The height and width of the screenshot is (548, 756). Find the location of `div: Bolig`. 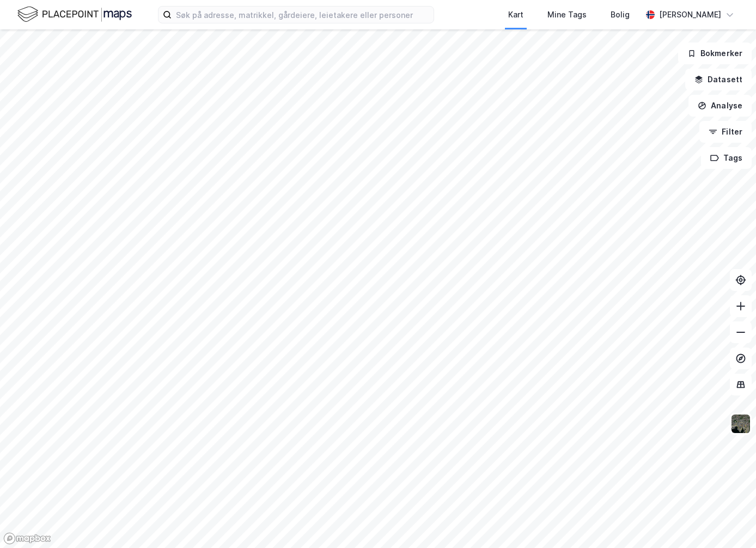

div: Bolig is located at coordinates (620, 15).